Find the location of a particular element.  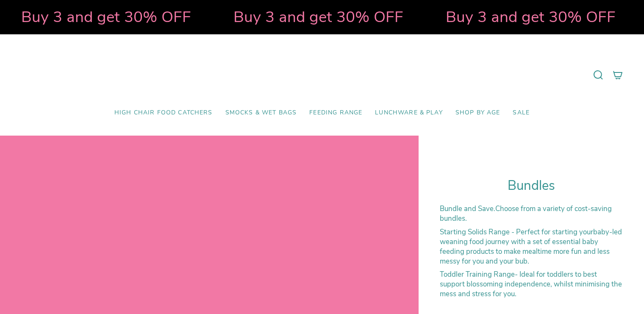

strong: Bundle and Save. is located at coordinates (467, 208).